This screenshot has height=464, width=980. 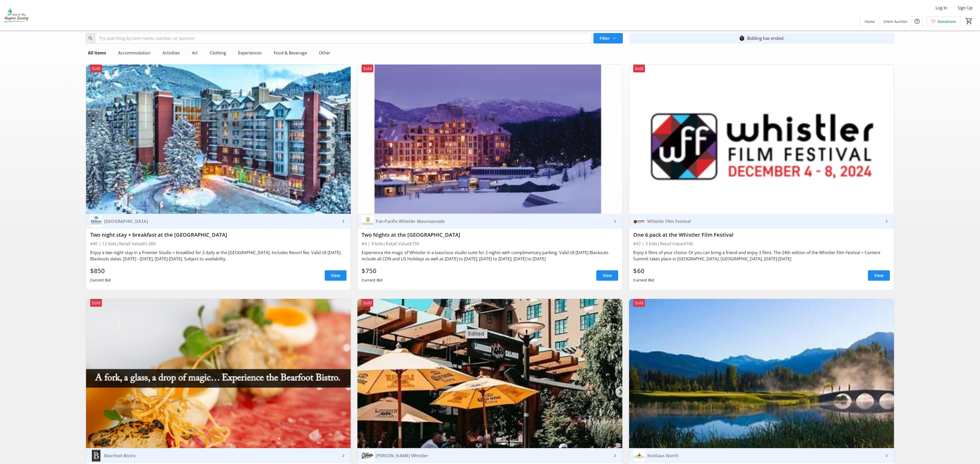 I want to click on div: Experience the magic of Whistler in a luxurious studio suite for 2 nights with complimentary park..., so click(x=490, y=256).